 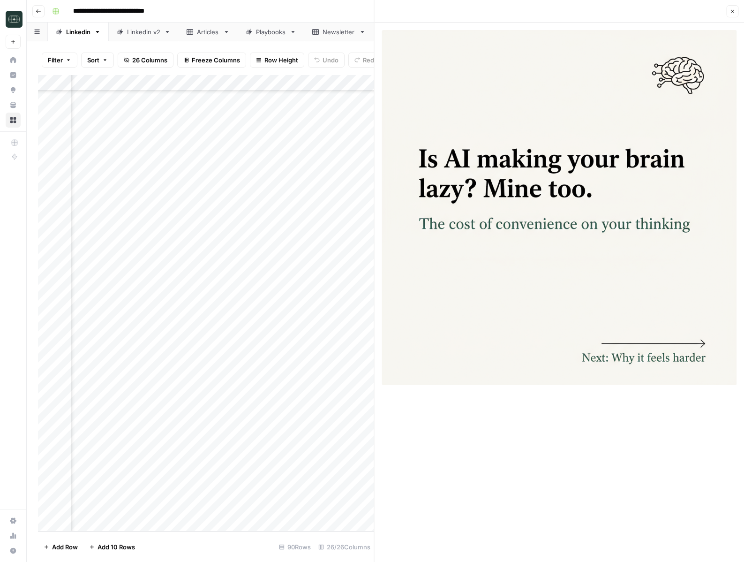 I want to click on button: Add 10 Rows, so click(x=112, y=547).